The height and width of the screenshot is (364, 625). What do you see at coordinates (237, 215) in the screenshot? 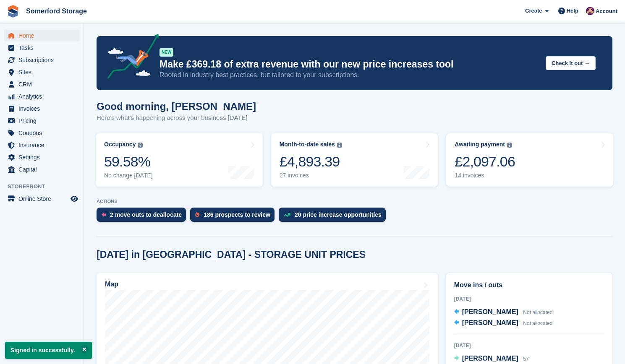
I see `div: 186 prospects to review` at bounding box center [237, 215].